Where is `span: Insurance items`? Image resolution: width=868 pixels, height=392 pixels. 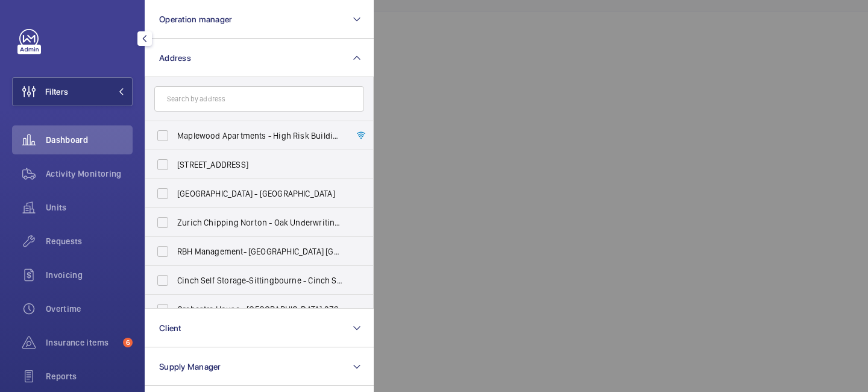 span: Insurance items is located at coordinates (82, 343).